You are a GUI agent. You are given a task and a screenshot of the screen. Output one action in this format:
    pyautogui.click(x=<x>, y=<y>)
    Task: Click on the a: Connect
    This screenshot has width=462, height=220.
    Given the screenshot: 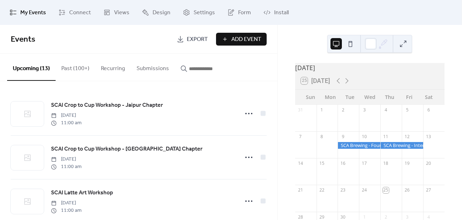 What is the action you would take?
    pyautogui.click(x=74, y=12)
    